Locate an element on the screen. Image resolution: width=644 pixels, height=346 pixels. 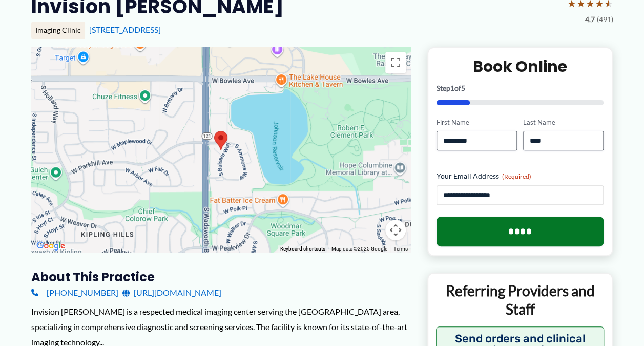
button: Map camera controls is located at coordinates (395, 230).